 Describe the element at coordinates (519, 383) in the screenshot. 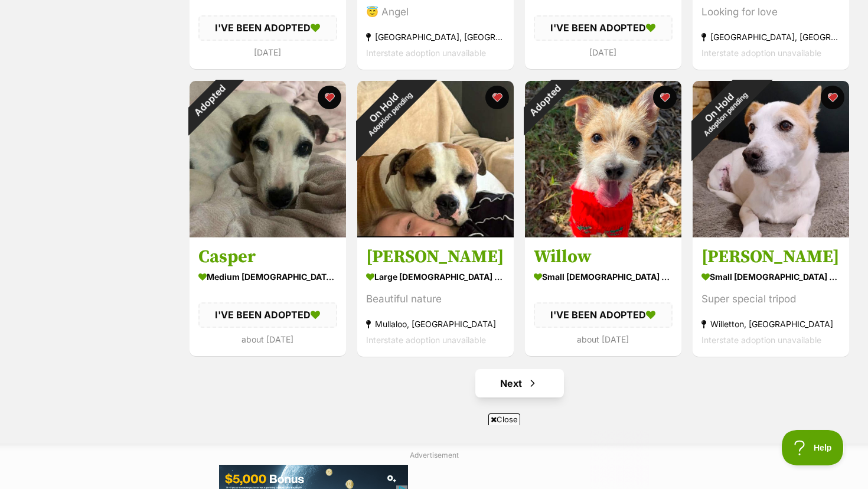

I see `a: Next page` at that location.